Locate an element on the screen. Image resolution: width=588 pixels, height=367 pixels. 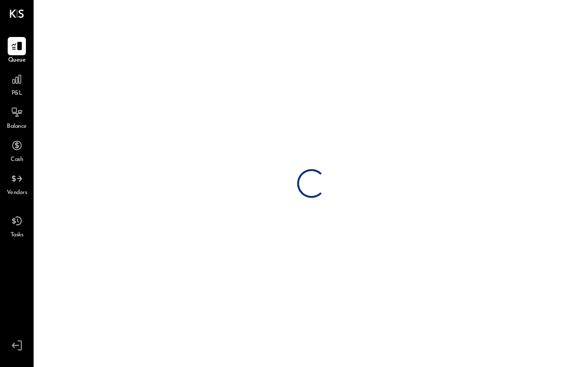
span: Balance is located at coordinates (17, 127).